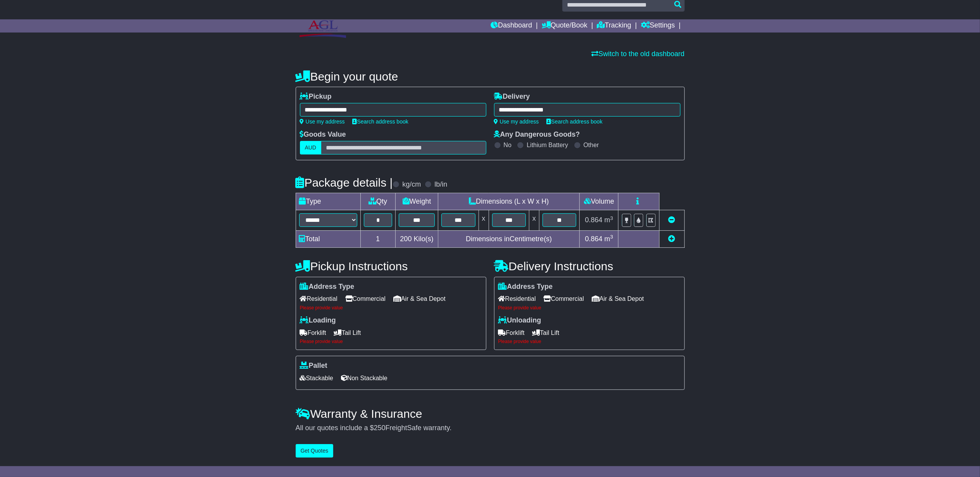  Describe the element at coordinates (537, 135) in the screenshot. I see `label: Any Dangerous Goods?` at that location.